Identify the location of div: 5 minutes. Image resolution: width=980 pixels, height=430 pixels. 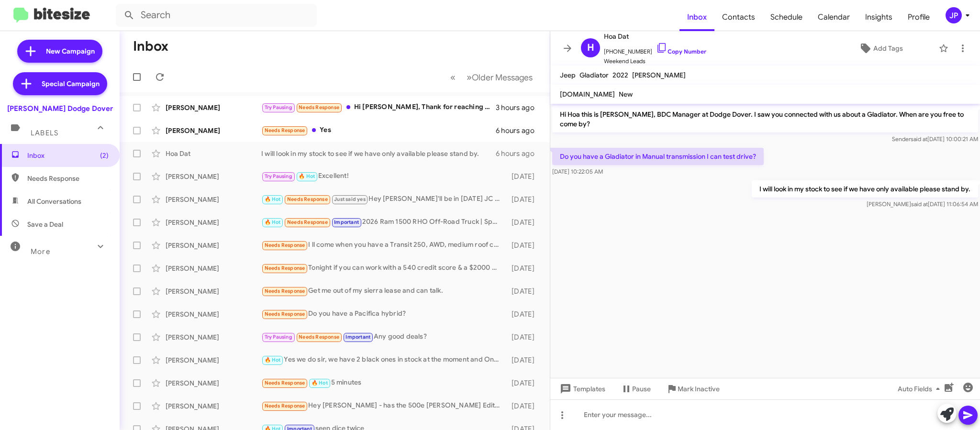
(384, 383).